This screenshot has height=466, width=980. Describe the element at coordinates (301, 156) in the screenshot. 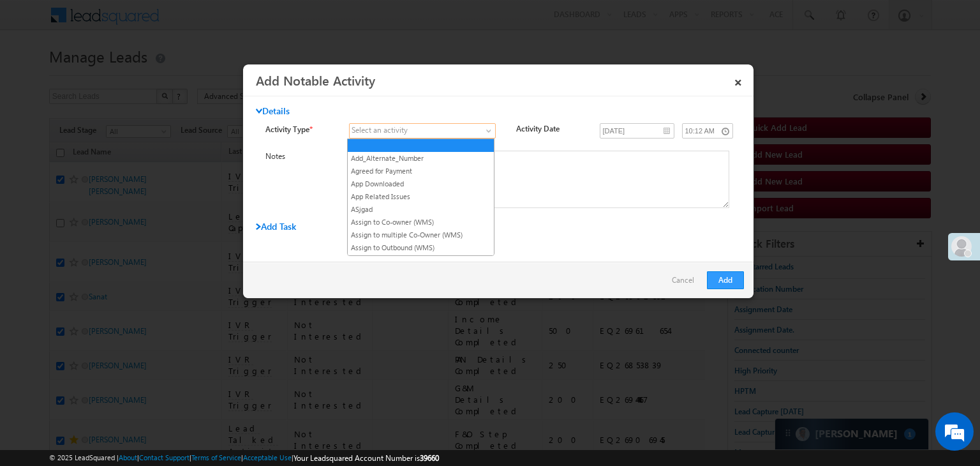

I see `label: Notes` at that location.